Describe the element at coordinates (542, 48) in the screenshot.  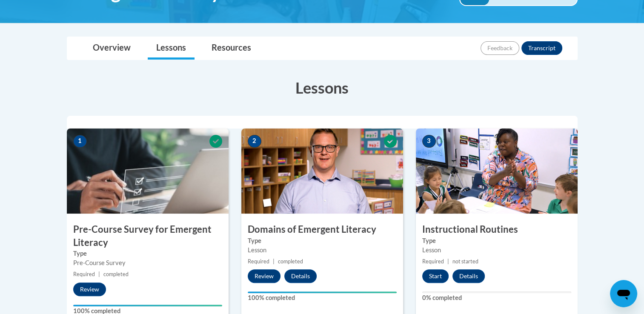
I see `button: Transcript` at that location.